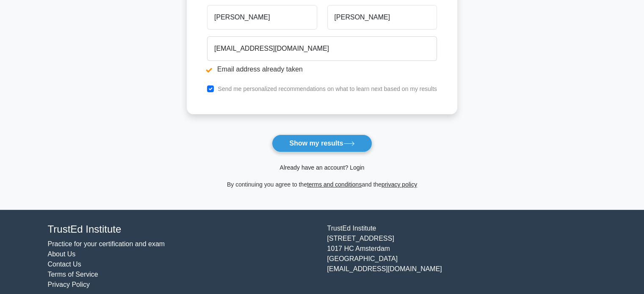 Image resolution: width=644 pixels, height=294 pixels. What do you see at coordinates (322, 49) in the screenshot?
I see `input: Email` at bounding box center [322, 49].